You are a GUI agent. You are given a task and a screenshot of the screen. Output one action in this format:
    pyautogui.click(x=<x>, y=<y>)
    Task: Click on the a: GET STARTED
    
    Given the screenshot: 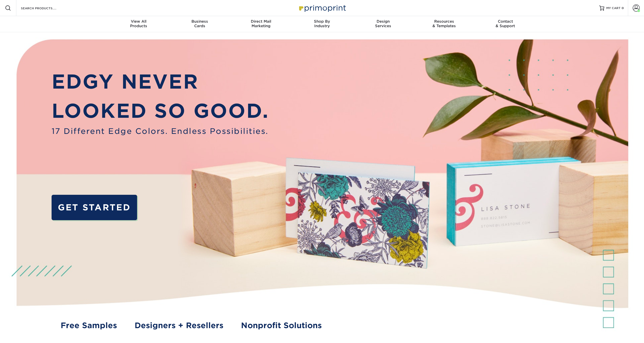 What is the action you would take?
    pyautogui.click(x=94, y=208)
    